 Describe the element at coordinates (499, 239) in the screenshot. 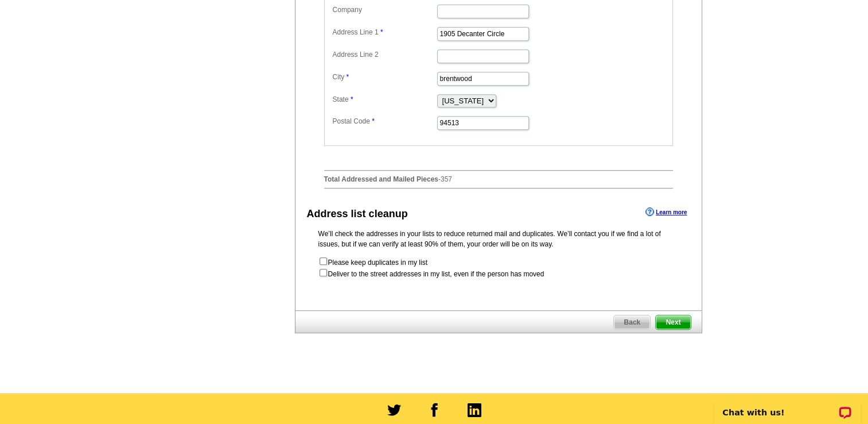

I see `p: We’ll check the addresses in your lists to reduce returned mail and duplicates. We’ll contact you...` at that location.